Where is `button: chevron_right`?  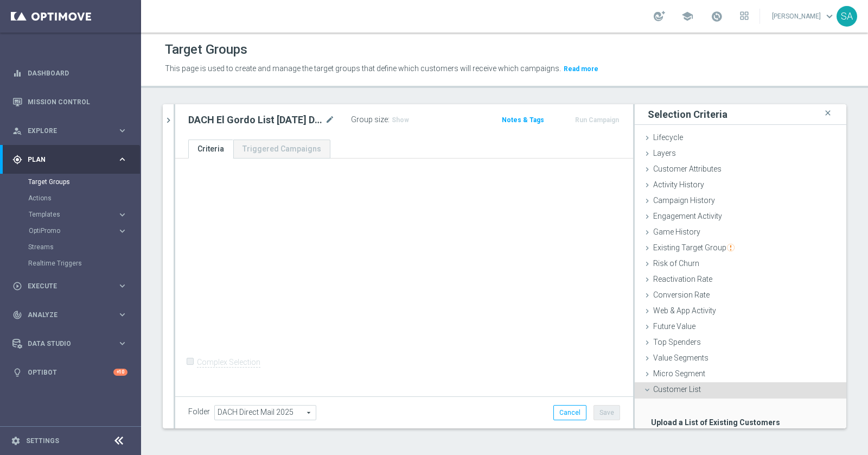 button: chevron_right is located at coordinates (168, 120).